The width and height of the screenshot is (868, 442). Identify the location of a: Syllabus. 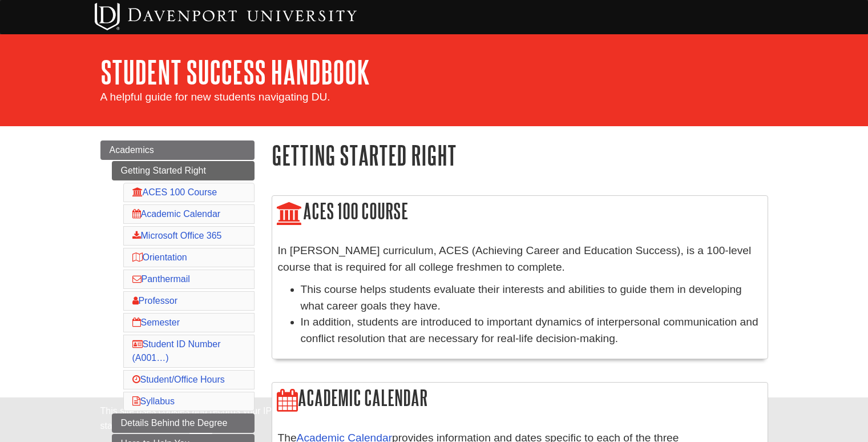
(153, 401).